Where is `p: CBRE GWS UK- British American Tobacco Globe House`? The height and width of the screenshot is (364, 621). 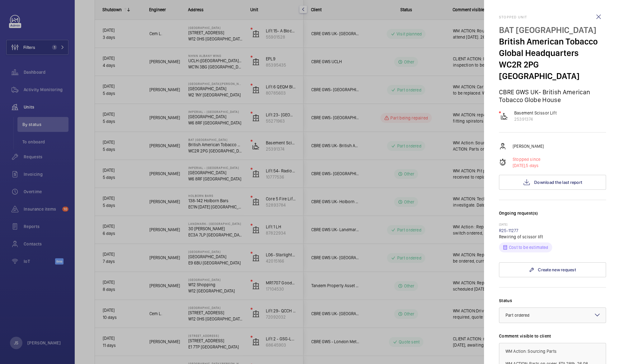
p: CBRE GWS UK- British American Tobacco Globe House is located at coordinates (553, 96).